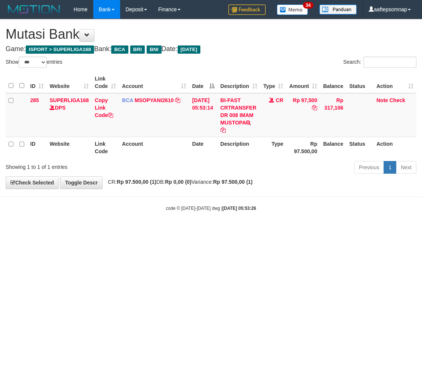  Describe the element at coordinates (390, 168) in the screenshot. I see `a: 1` at that location.